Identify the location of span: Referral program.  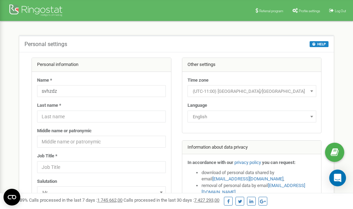
(271, 11).